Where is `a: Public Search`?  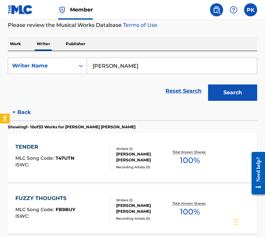
a: Public Search is located at coordinates (217, 10).